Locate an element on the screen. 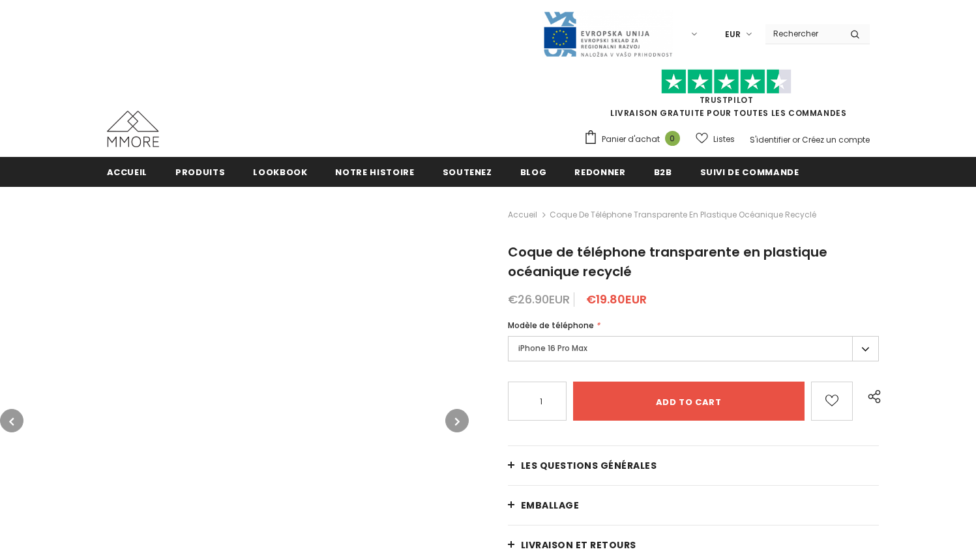 The image size is (976, 560). span: Listes is located at coordinates (723, 139).